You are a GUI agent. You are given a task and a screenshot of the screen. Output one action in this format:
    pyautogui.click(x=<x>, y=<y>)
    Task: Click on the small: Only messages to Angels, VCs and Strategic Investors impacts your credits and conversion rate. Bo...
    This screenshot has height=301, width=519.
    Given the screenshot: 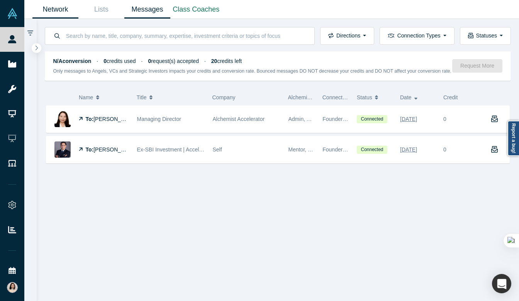 What is the action you would take?
    pyautogui.click(x=253, y=71)
    